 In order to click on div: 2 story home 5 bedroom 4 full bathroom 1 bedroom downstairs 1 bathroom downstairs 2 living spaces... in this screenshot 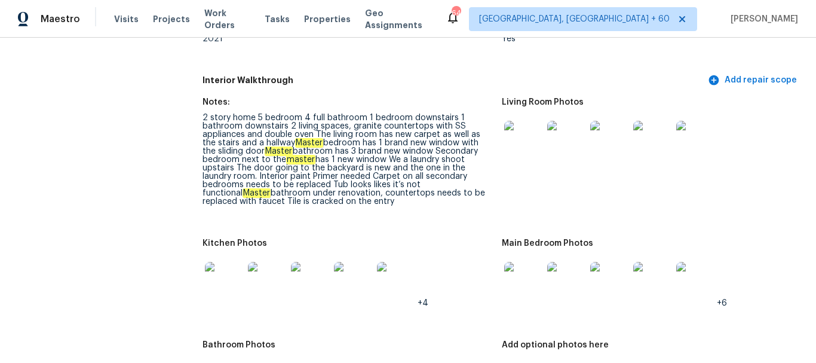, I will do `click(348, 160)`.